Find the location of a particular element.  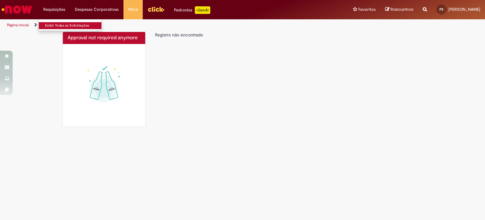

a: Página inicial is located at coordinates (18, 25).